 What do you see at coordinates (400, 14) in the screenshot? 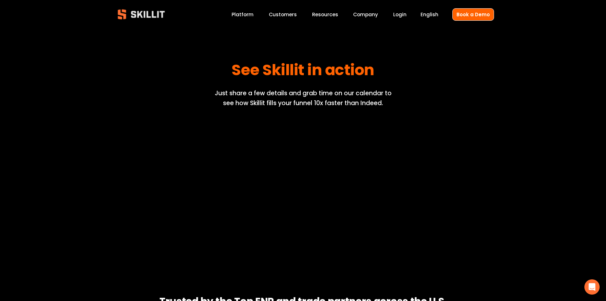
I see `a: Login` at bounding box center [400, 14].